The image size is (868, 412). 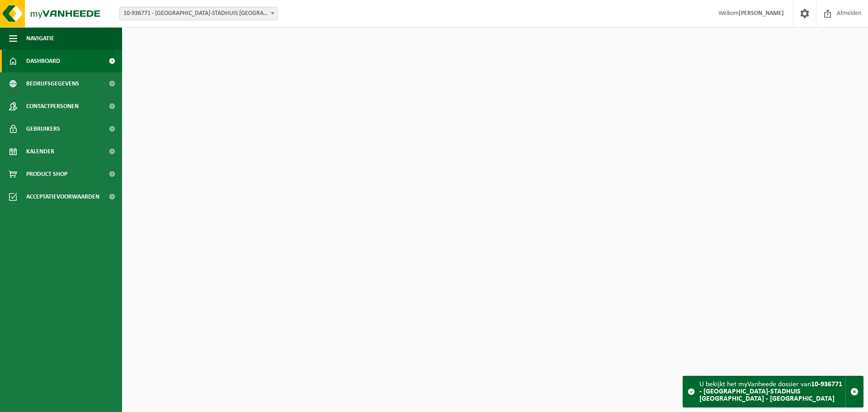 I want to click on span: Bedrijfsgegevens, so click(x=53, y=84).